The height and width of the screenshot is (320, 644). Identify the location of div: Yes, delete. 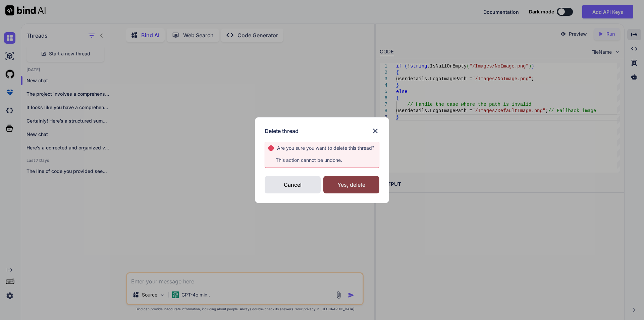
(351, 185).